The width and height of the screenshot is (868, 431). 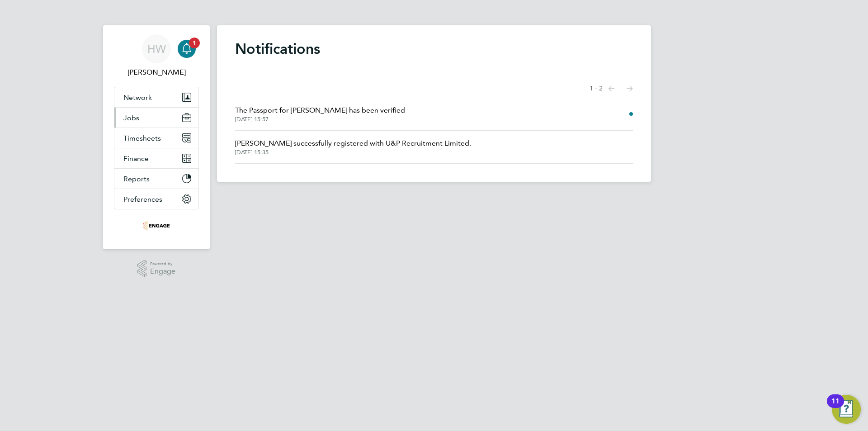 What do you see at coordinates (187, 49) in the screenshot?
I see `a: 1` at bounding box center [187, 49].